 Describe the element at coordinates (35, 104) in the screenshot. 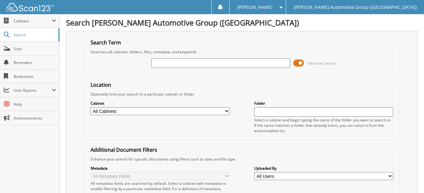

I see `span: Help` at that location.